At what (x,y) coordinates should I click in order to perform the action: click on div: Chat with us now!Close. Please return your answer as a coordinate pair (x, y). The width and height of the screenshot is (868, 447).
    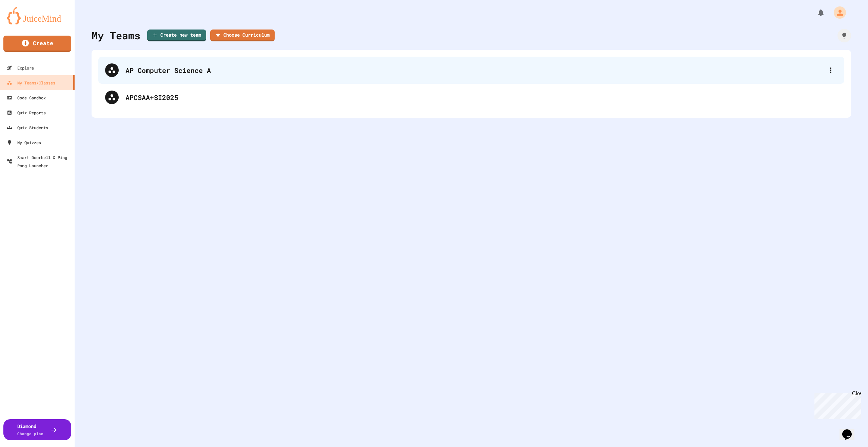
    Looking at the image, I should click on (25, 23).